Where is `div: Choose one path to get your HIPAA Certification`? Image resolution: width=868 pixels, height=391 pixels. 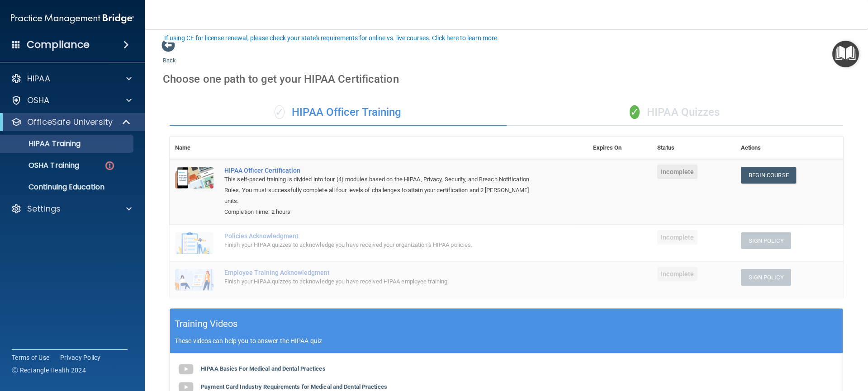 div: Choose one path to get your HIPAA Certification is located at coordinates (506, 79).